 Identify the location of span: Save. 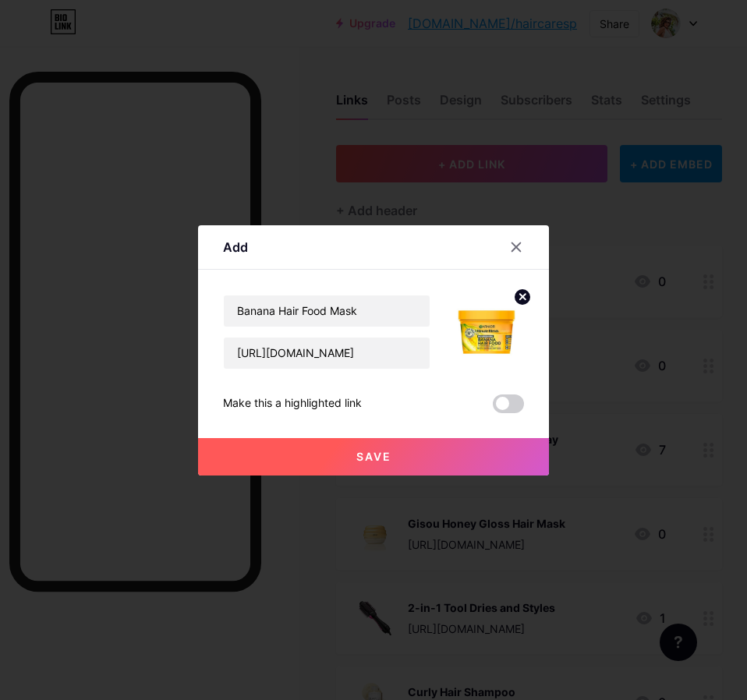
(374, 456).